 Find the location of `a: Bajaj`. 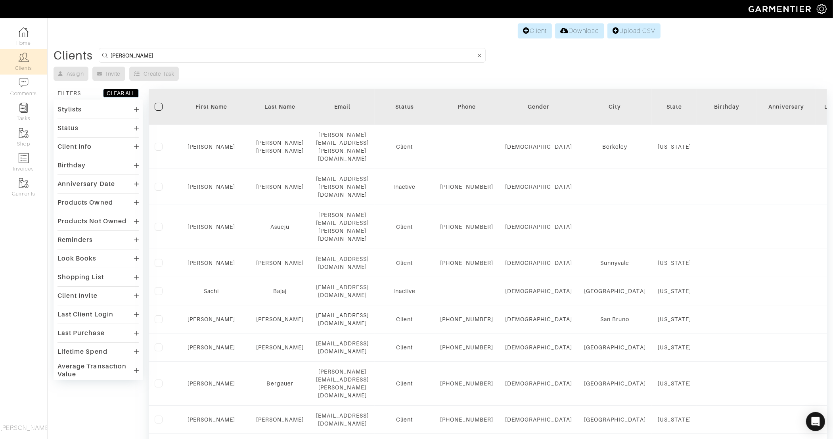

a: Bajaj is located at coordinates (280, 291).